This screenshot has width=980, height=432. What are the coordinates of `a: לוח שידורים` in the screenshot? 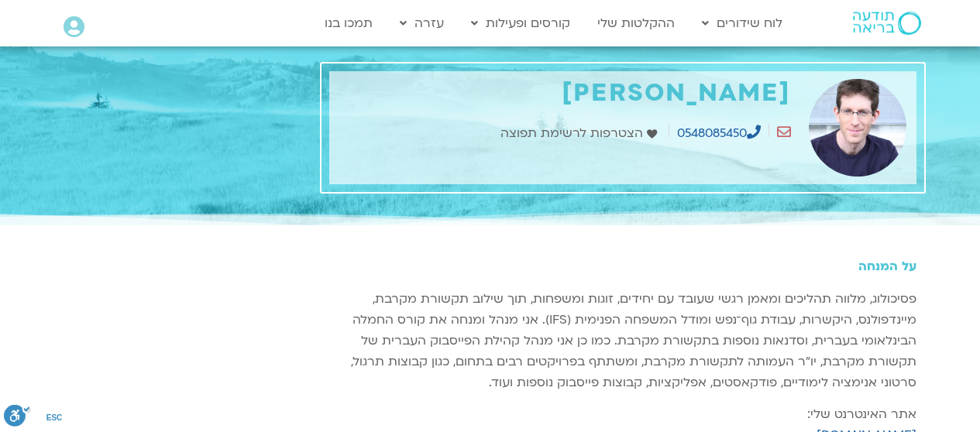 It's located at (742, 23).